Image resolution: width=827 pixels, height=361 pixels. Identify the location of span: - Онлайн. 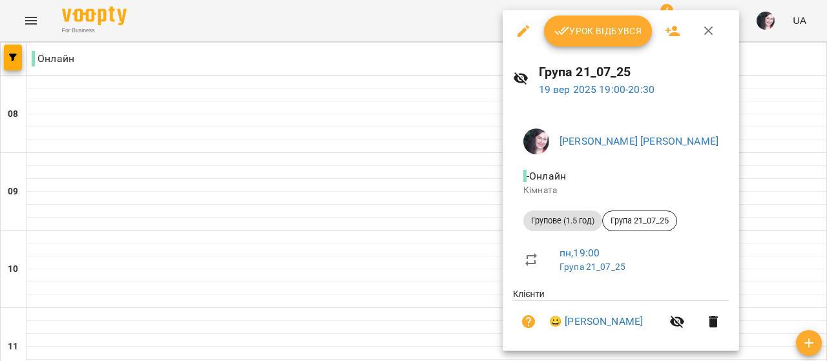
(546, 176).